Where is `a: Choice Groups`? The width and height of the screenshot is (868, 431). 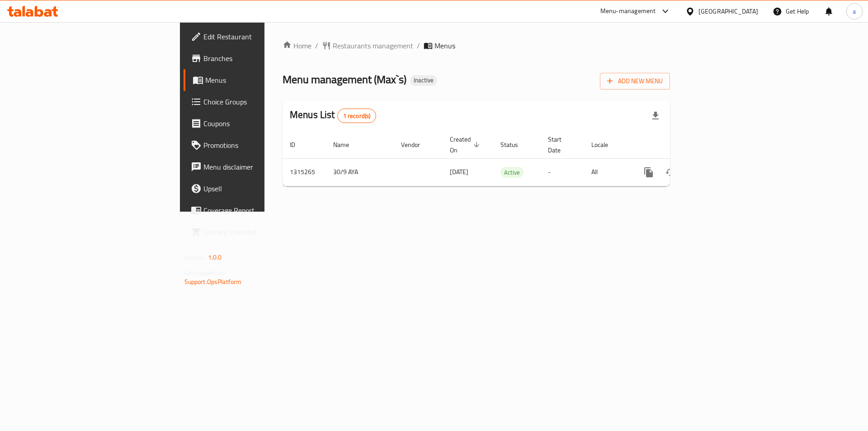
a: Choice Groups is located at coordinates (254, 102).